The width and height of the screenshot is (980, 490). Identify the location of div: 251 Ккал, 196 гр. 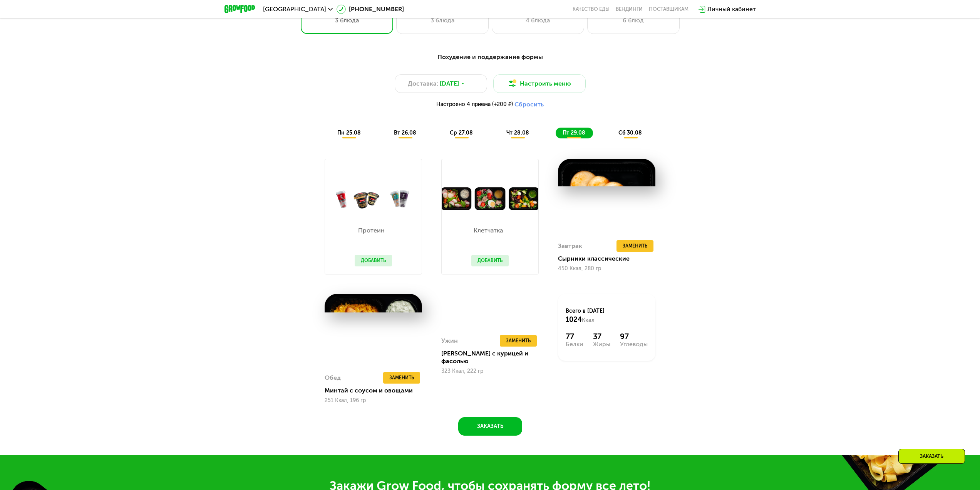
(373, 405).